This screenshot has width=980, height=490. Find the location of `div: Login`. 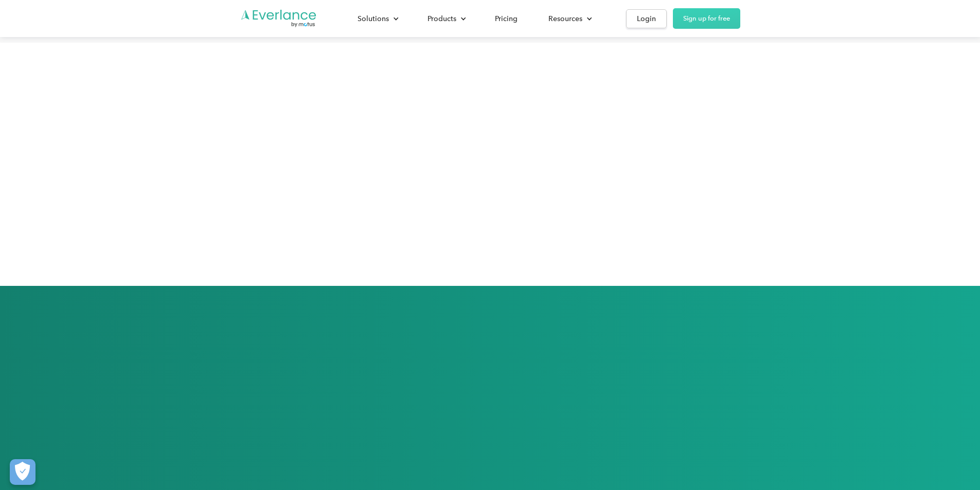

div: Login is located at coordinates (646, 18).